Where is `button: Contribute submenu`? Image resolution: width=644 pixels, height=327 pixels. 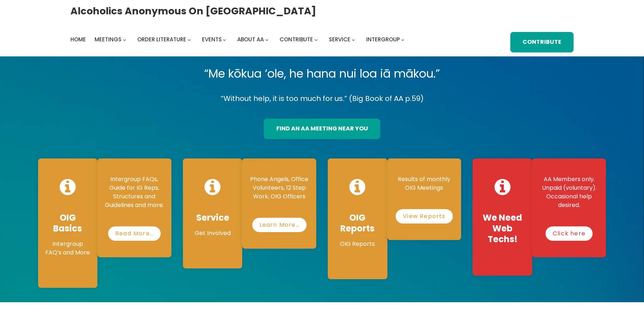 button: Contribute submenu is located at coordinates (316, 39).